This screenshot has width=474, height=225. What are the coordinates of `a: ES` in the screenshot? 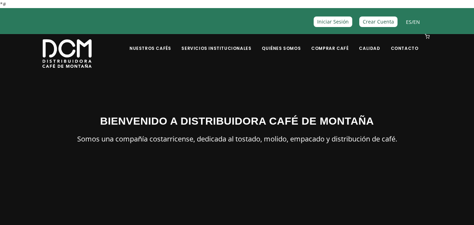 It's located at (408, 22).